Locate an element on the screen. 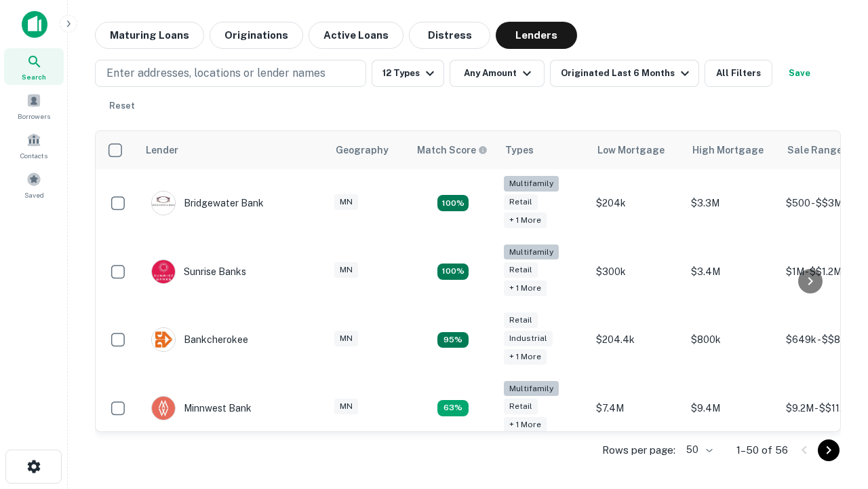  button: Enter addresses, locations or lender names is located at coordinates (230, 74).